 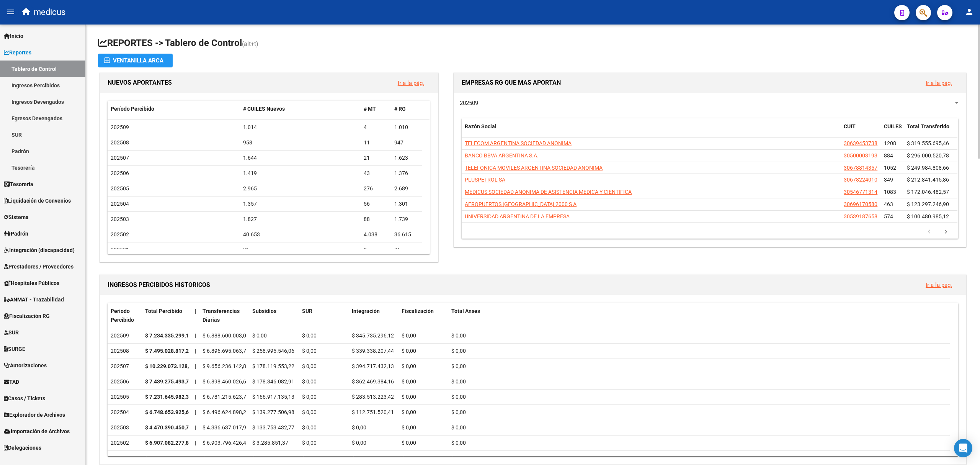 What do you see at coordinates (861, 204) in the screenshot?
I see `span: 30696170580` at bounding box center [861, 204].